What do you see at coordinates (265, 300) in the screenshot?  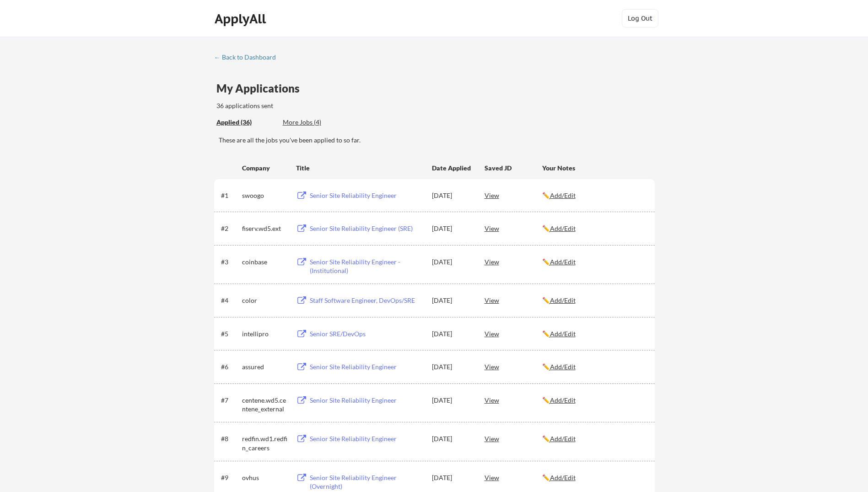 I see `div: color` at bounding box center [265, 300].